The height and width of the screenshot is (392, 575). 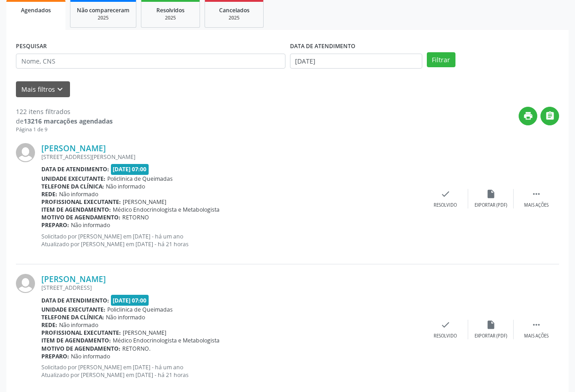 What do you see at coordinates (135, 217) in the screenshot?
I see `span: RETORNO` at bounding box center [135, 217].